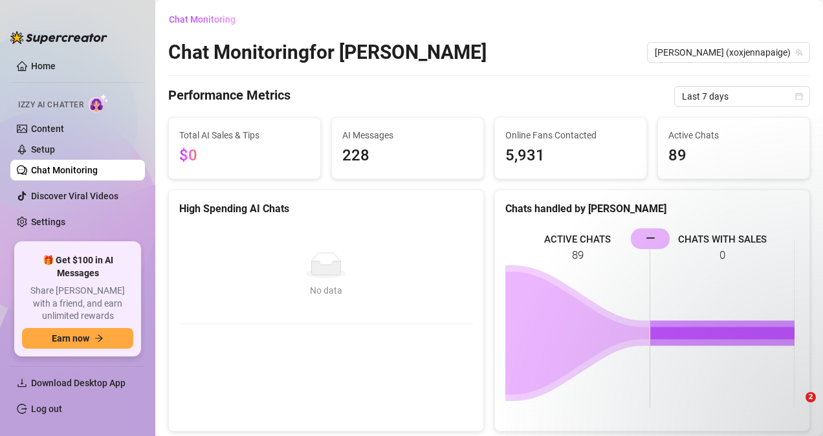 The width and height of the screenshot is (823, 436). What do you see at coordinates (742, 96) in the screenshot?
I see `span: Last 7 days` at bounding box center [742, 96].